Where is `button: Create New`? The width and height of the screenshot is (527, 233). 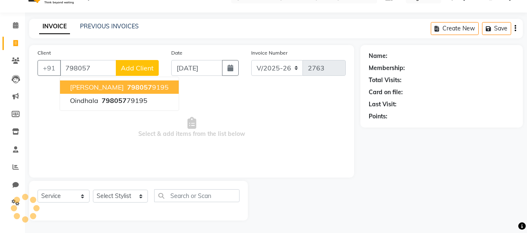 button: Create New is located at coordinates (455, 28).